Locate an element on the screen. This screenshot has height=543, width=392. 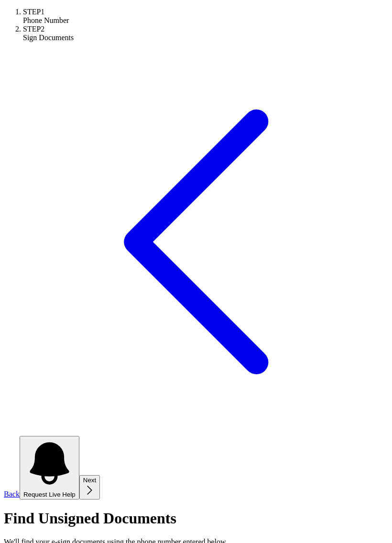
button: Request Live Help is located at coordinates (49, 467).